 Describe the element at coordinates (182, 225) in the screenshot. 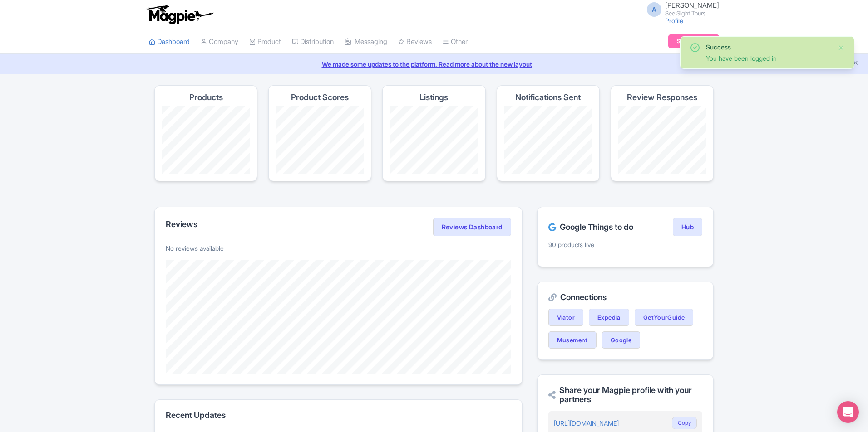

I see `h2: Reviews` at that location.